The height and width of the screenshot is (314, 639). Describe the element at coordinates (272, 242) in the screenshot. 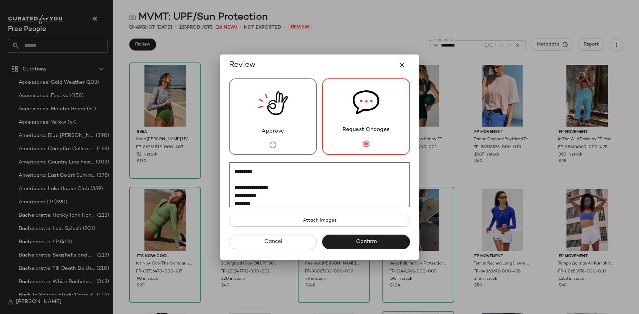

I see `span: Cancel` at that location.